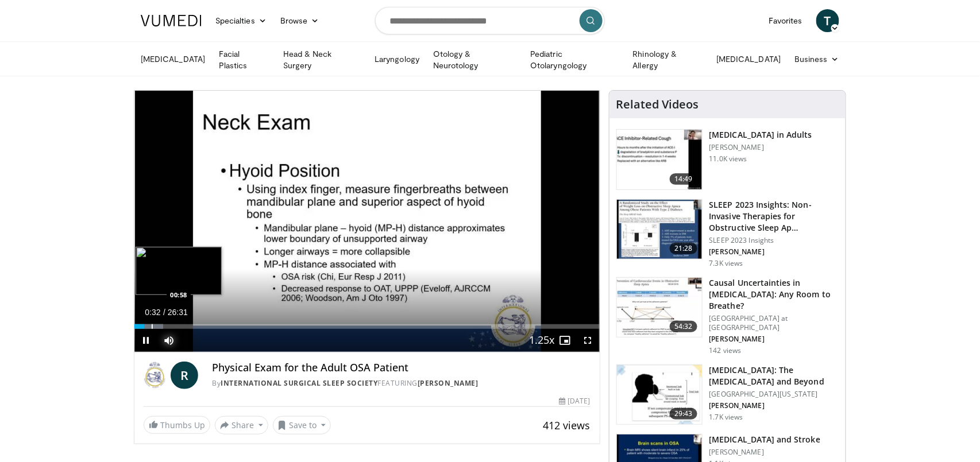 This screenshot has width=980, height=462. What do you see at coordinates (683, 326) in the screenshot?
I see `span: 54:32` at bounding box center [683, 326].